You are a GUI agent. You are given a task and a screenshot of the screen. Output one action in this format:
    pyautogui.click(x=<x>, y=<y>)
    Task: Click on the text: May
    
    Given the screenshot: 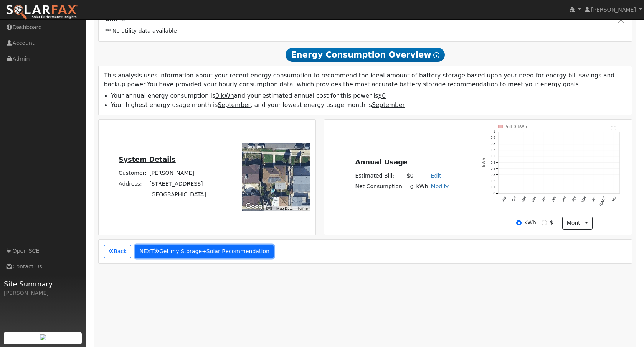 What is the action you would take?
    pyautogui.click(x=584, y=199)
    